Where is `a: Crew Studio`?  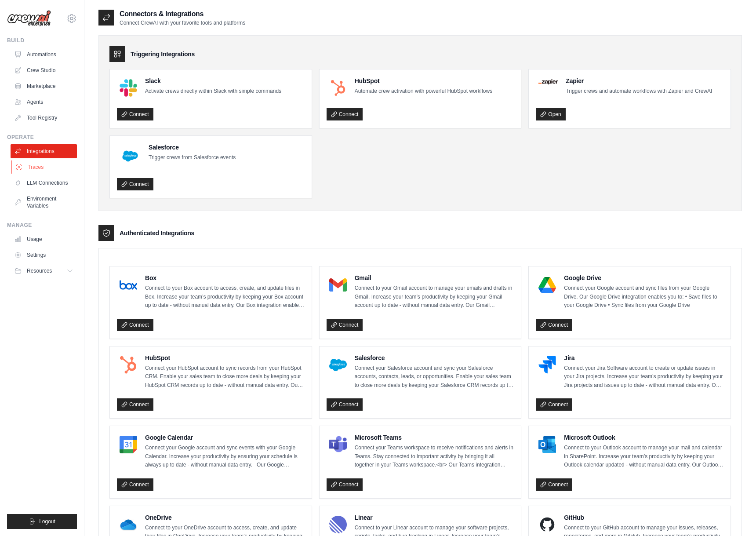
a: Crew Studio is located at coordinates (43, 71).